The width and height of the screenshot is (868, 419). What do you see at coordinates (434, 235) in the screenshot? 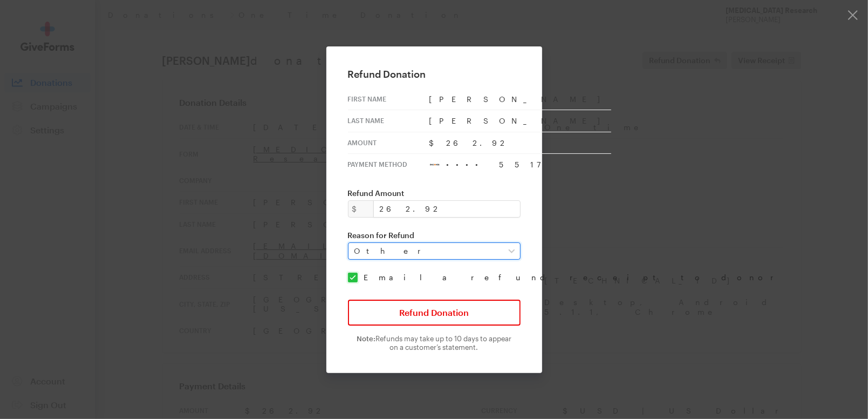
I see `label: Reason for Refund` at bounding box center [434, 235].